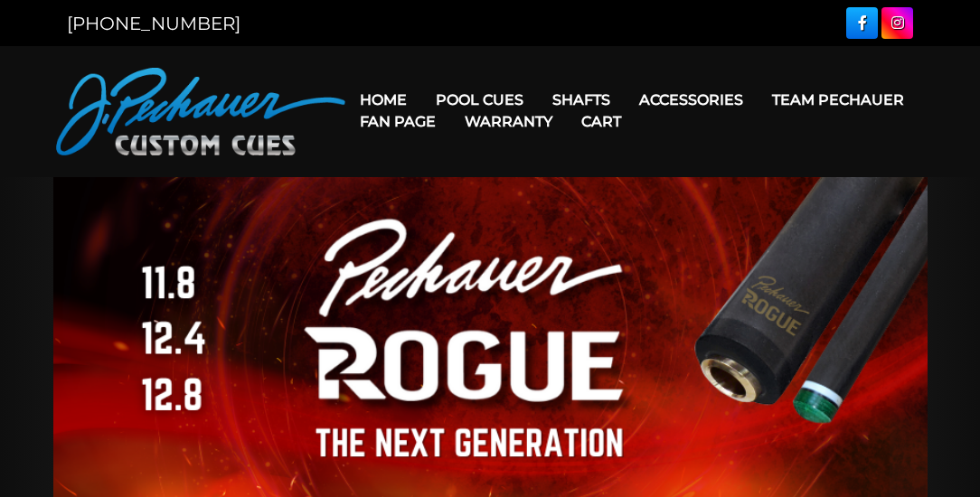 Image resolution: width=980 pixels, height=497 pixels. I want to click on a: Pool Cues, so click(479, 100).